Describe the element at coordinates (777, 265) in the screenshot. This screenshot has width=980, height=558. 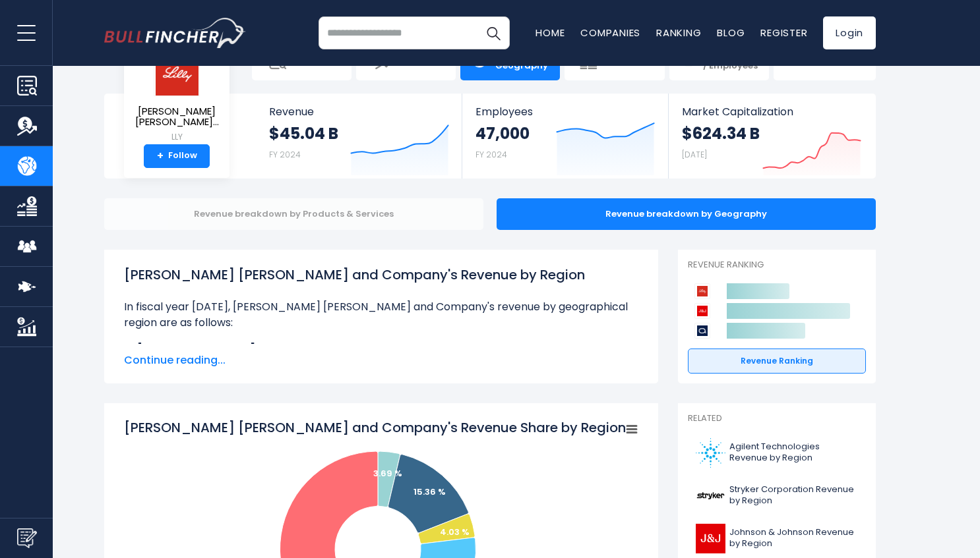
I see `p: Revenue Ranking` at that location.